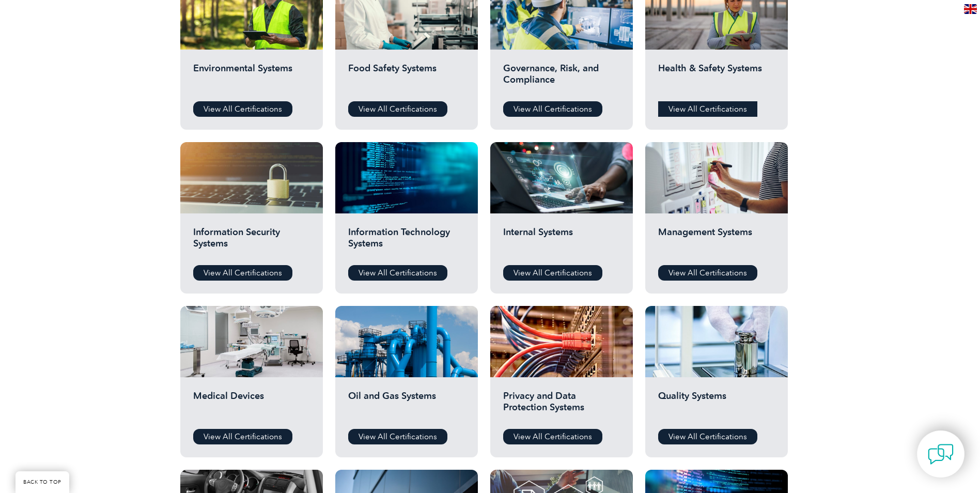  I want to click on h2: Information Technology Systems, so click(407, 242).